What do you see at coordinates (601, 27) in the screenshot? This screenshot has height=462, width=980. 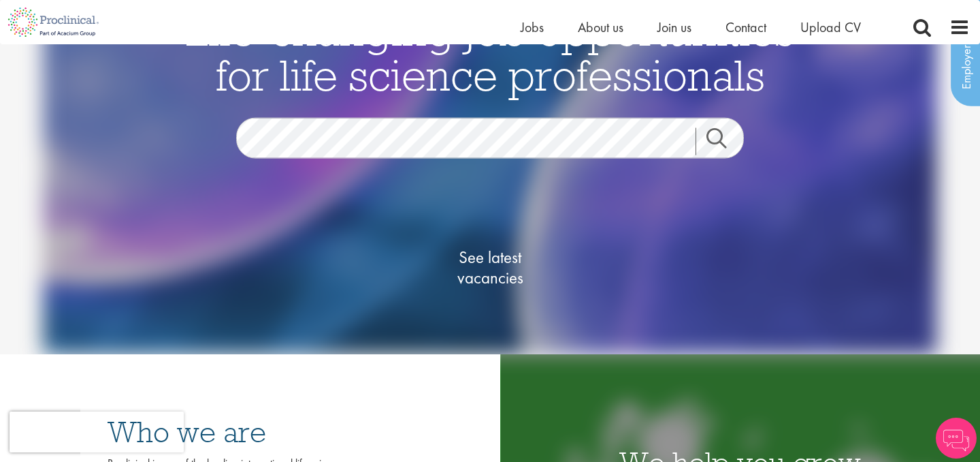 I see `a: About us` at bounding box center [601, 27].